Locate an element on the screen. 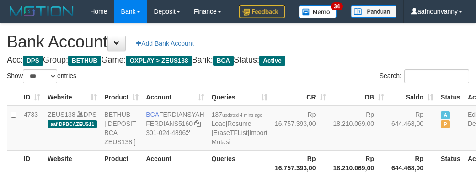 Image resolution: width=476 pixels, height=172 pixels. a: Add Bank Account is located at coordinates (165, 43).